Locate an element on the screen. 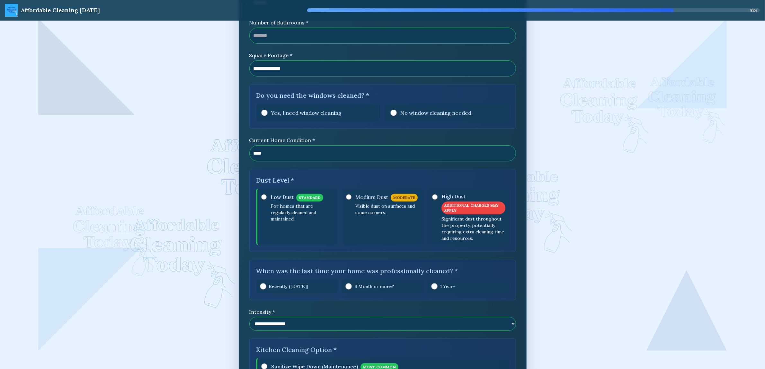  label: Current Home Condition * is located at coordinates (383, 140).